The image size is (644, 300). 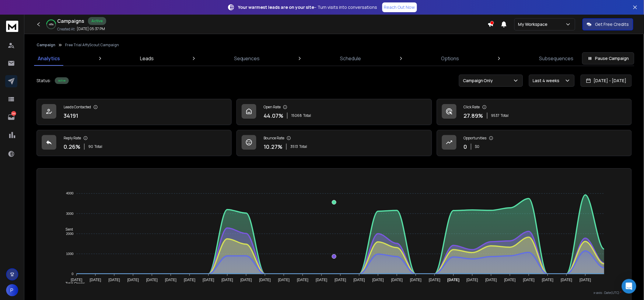 What do you see at coordinates (49, 59) in the screenshot?
I see `a: Analytics` at bounding box center [49, 59].